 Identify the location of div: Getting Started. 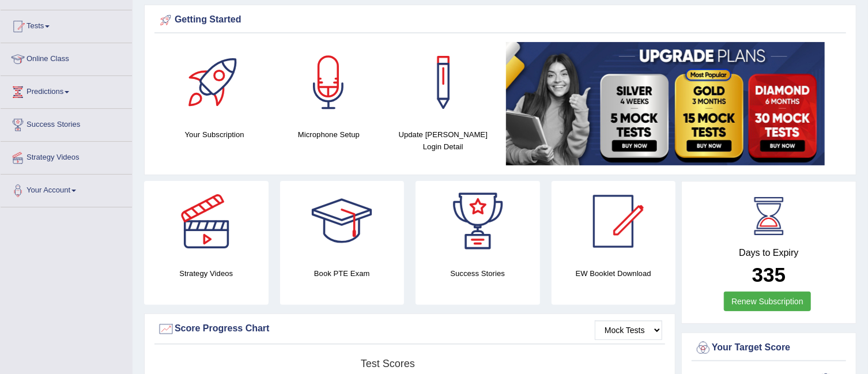
(501, 20).